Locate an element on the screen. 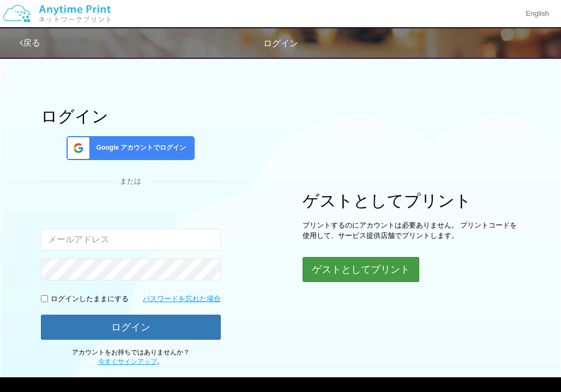  input: メールアドレス is located at coordinates (131, 240).